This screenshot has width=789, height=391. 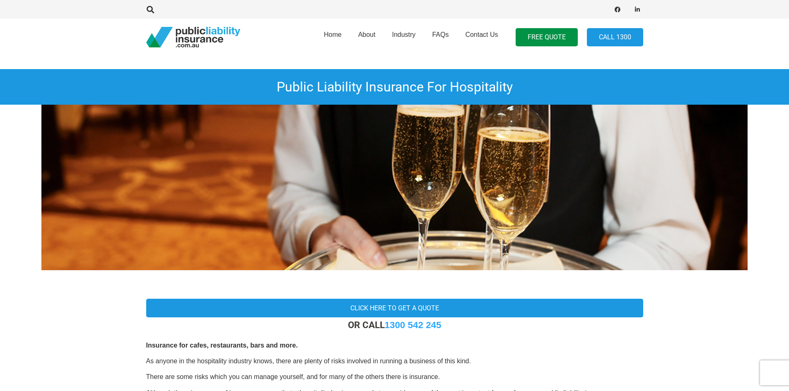 I want to click on a: pli_logotransparent, so click(x=193, y=37).